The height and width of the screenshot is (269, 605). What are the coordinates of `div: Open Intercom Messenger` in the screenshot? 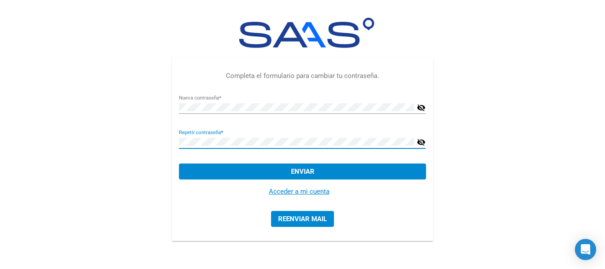 It's located at (586, 249).